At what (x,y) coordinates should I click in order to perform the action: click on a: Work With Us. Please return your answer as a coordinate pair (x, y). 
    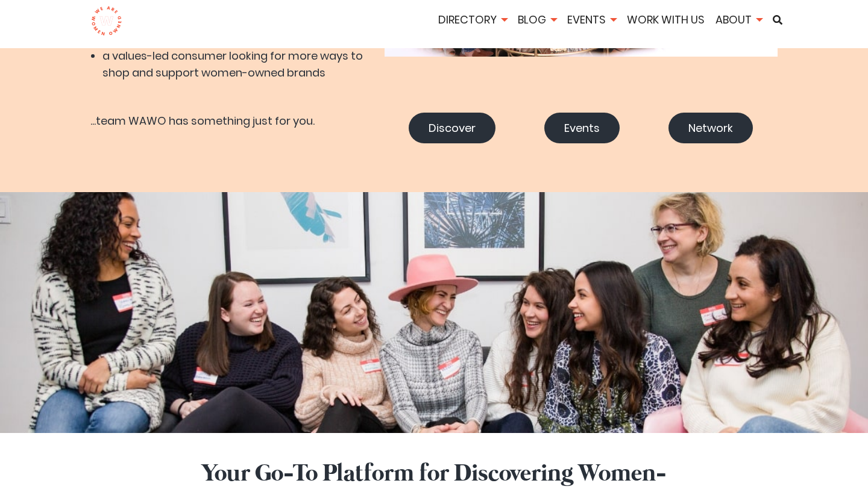
    Looking at the image, I should click on (665, 19).